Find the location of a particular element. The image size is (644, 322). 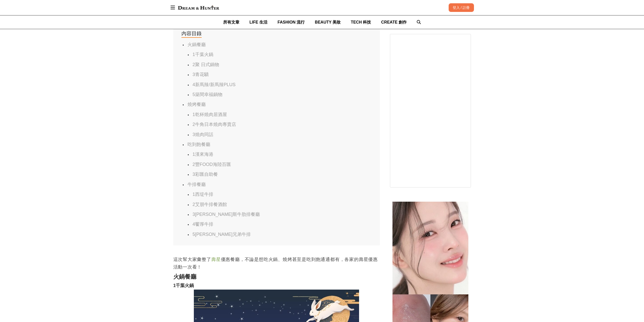

a: 壽星 is located at coordinates (216, 260).